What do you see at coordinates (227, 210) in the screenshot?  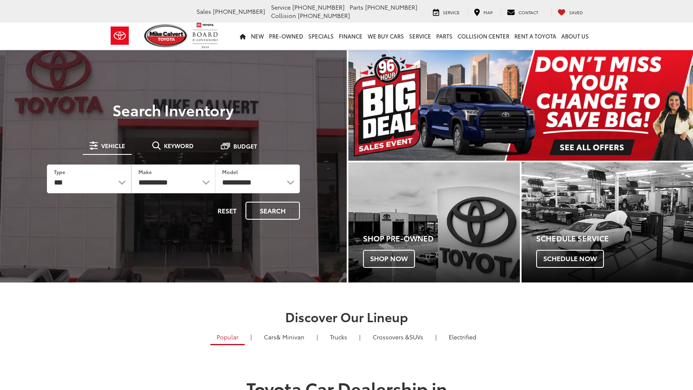 I see `button: Reset` at bounding box center [227, 210].